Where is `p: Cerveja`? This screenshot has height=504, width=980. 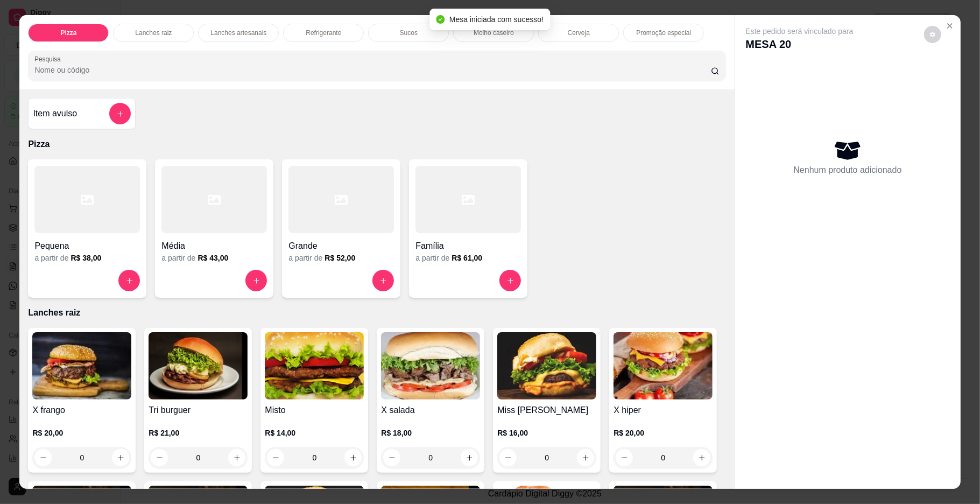
p: Cerveja is located at coordinates (578, 33).